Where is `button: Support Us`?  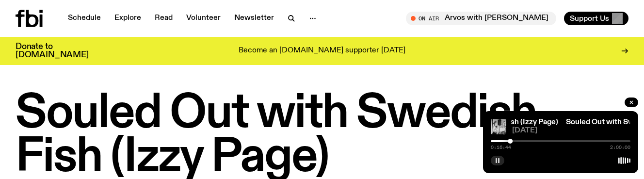
button: Support Us is located at coordinates (596, 18).